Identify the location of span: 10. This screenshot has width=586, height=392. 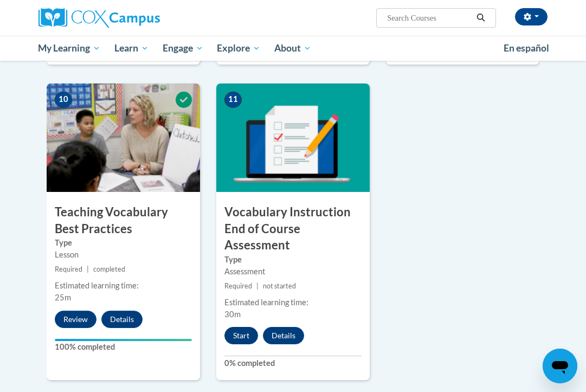
(63, 100).